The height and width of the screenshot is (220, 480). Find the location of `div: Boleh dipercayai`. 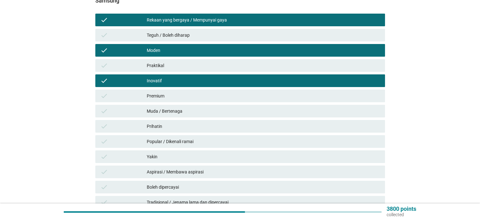

div: Boleh dipercayai is located at coordinates (263, 187).